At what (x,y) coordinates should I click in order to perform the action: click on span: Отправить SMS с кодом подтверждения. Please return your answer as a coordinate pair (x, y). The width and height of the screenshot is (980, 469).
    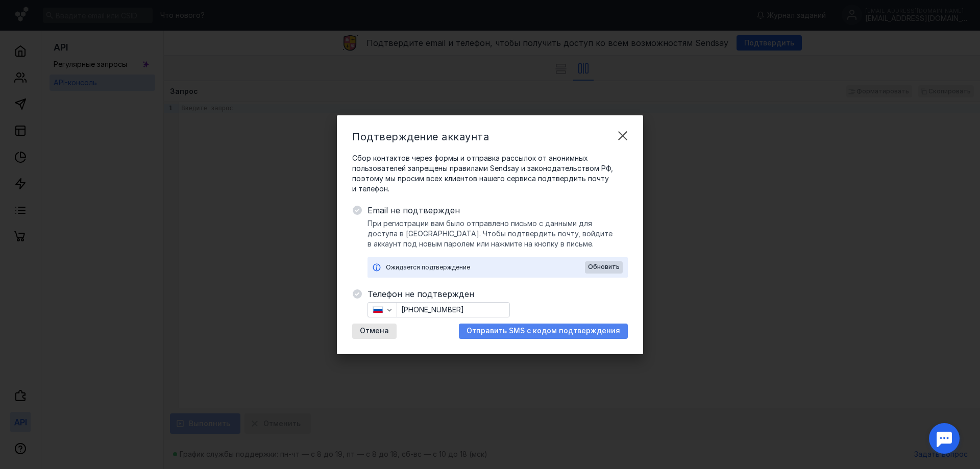
    Looking at the image, I should click on (543, 331).